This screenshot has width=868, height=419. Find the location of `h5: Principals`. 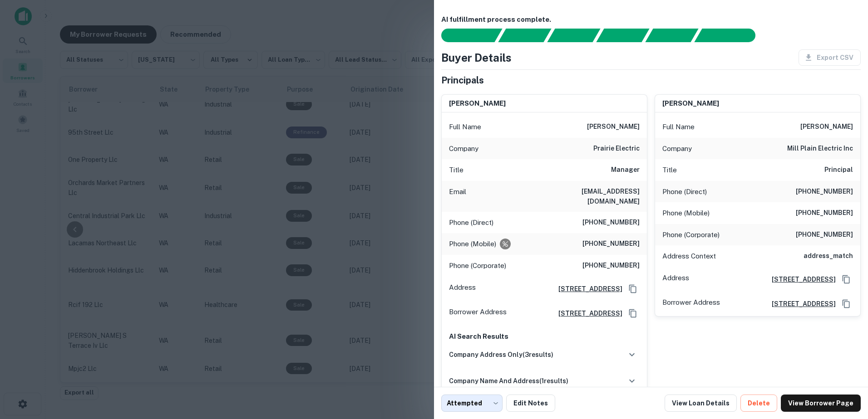

h5: Principals is located at coordinates (463, 80).